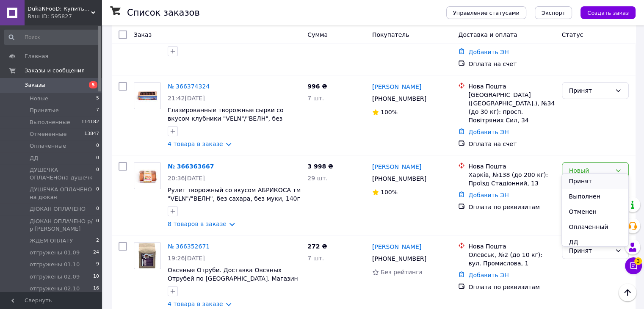 This screenshot has width=644, height=309. Describe the element at coordinates (511, 64) in the screenshot. I see `div: Оплата на счет` at that location.